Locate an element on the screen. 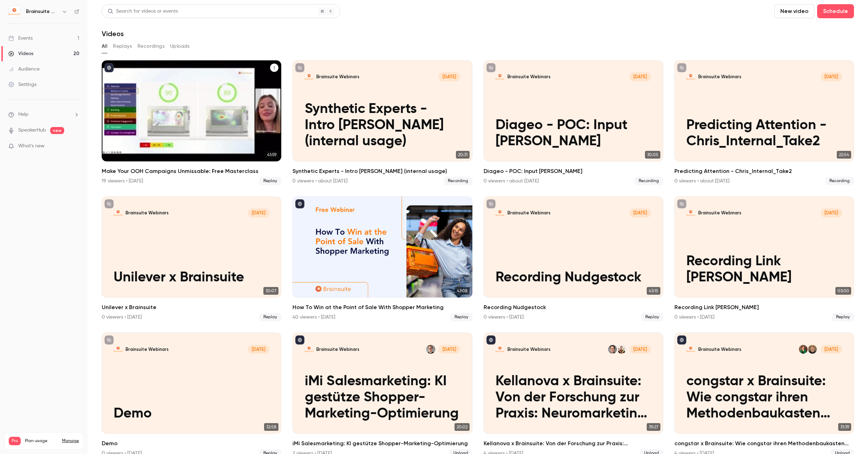 The width and height of the screenshot is (868, 454). li: help-dropdown-opener is located at coordinates (44, 114).